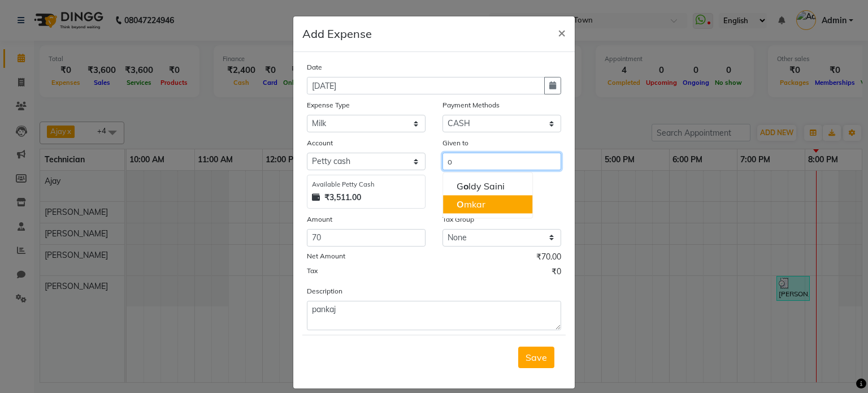  What do you see at coordinates (366, 237) in the screenshot?
I see `input: Amount` at bounding box center [366, 237].